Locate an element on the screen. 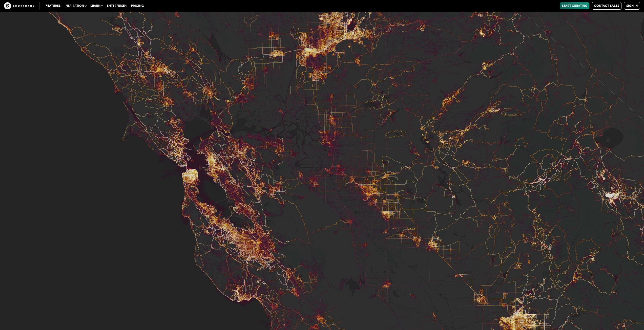  button: Enterprise is located at coordinates (117, 6).